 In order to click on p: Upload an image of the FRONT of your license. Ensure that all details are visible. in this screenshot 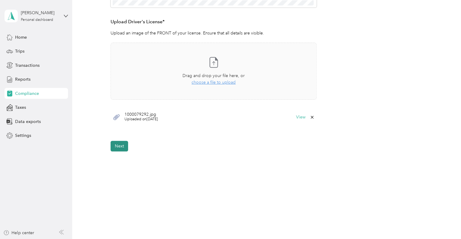, I will do `click(214, 33)`.